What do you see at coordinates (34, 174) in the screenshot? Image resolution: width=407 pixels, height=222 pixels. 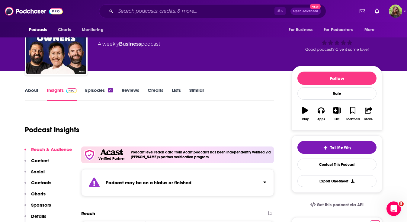 I see `button: Social` at bounding box center [34, 174].